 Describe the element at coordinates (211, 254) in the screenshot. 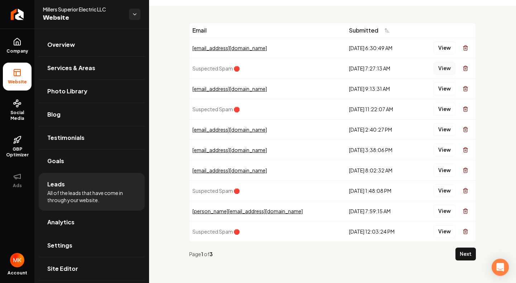

I see `strong: 3` at that location.